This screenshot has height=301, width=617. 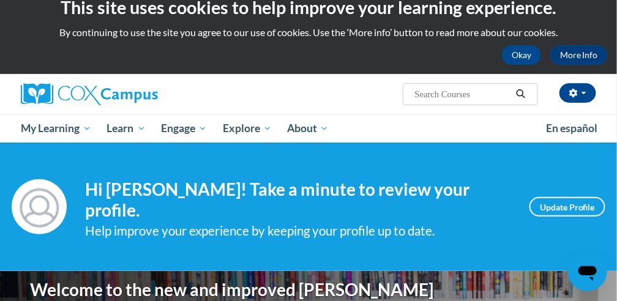 What do you see at coordinates (578, 93) in the screenshot?
I see `button: Account Settings` at bounding box center [578, 93].